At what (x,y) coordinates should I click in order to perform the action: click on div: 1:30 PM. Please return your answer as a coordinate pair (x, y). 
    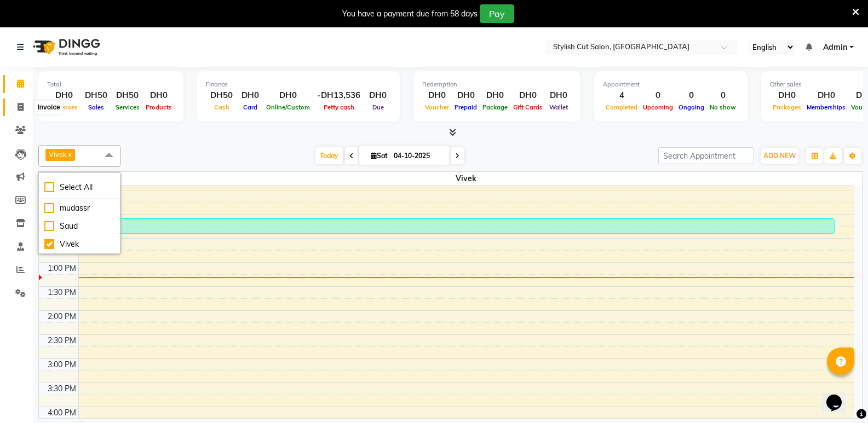
    Looking at the image, I should click on (62, 292).